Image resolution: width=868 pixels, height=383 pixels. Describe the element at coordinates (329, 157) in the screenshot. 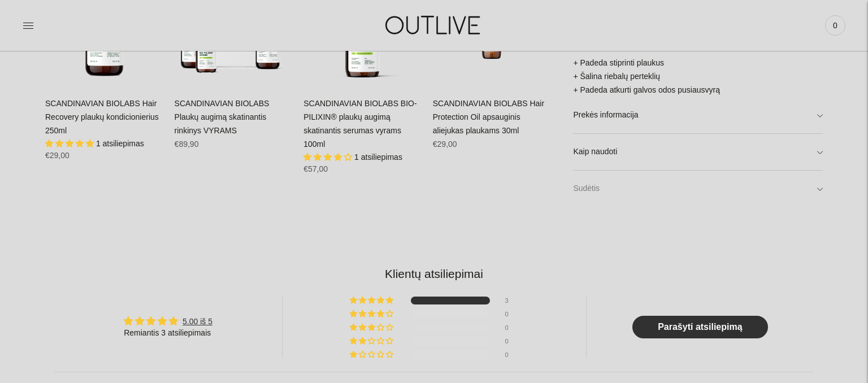

I see `span: 4.00 stars` at that location.